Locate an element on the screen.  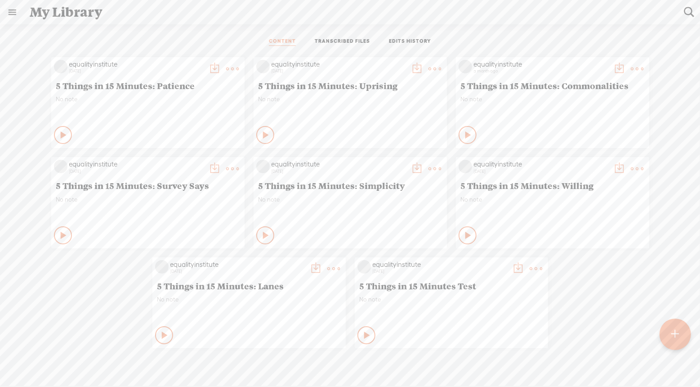
span: 5 Things in 15 Minutes: Survey Says is located at coordinates (148, 185).